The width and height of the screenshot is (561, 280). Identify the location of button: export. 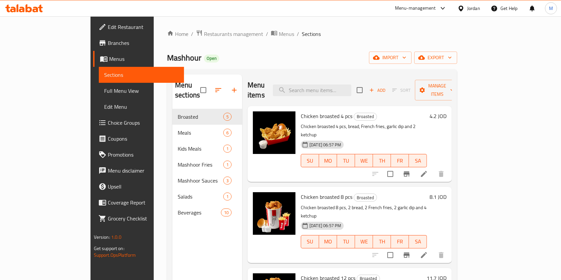
(435, 58).